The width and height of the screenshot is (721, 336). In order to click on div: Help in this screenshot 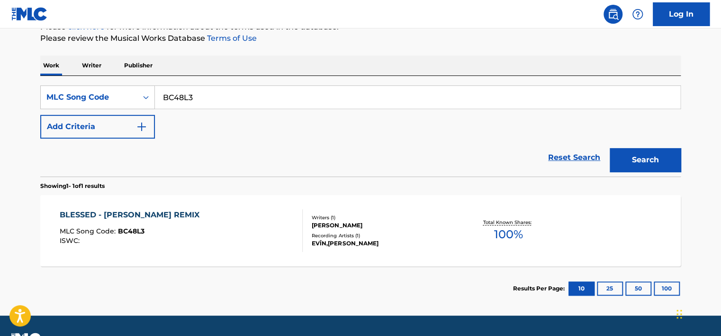, I will do `click(638, 14)`.